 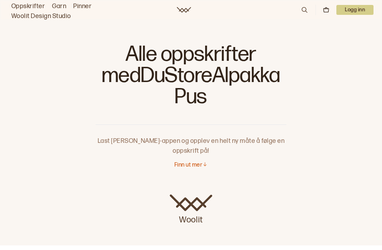 What do you see at coordinates (41, 16) in the screenshot?
I see `a: Woolit Design Studio` at bounding box center [41, 16].